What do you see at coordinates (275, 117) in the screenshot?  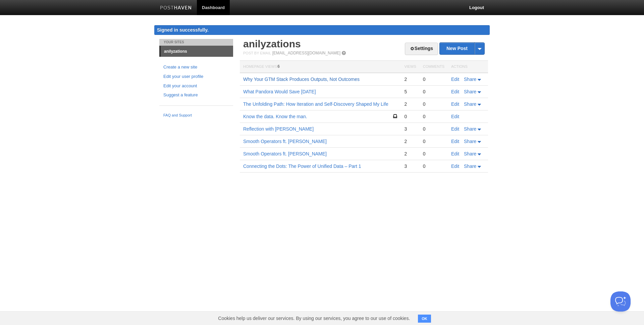 I see `a: Know the data. Know the man.` at bounding box center [275, 117].